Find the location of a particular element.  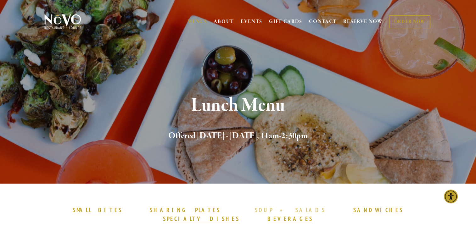

a: BEVERAGES is located at coordinates (290, 219).